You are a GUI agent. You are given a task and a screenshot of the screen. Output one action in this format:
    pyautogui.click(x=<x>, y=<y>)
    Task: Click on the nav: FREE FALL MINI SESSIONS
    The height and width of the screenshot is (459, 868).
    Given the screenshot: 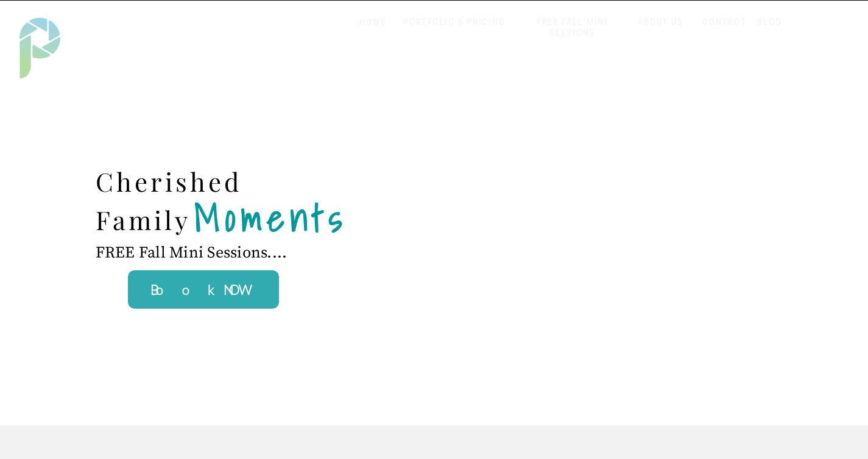 What is the action you would take?
    pyautogui.click(x=572, y=27)
    